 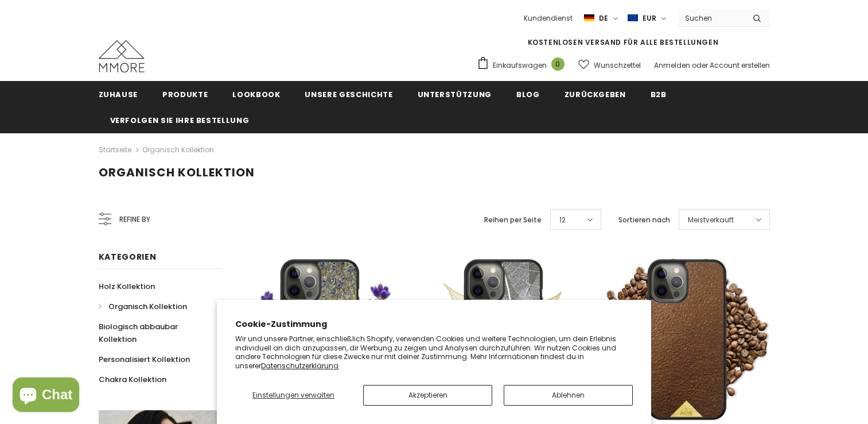 I want to click on input: Search Site, so click(x=711, y=18).